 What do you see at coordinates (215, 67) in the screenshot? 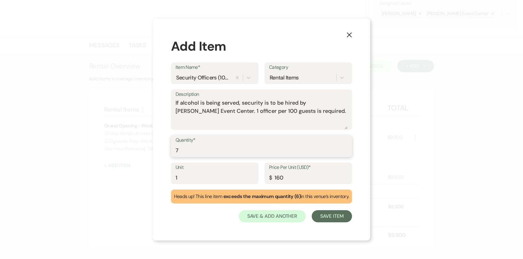
I see `label: Item Name*` at bounding box center [215, 67].